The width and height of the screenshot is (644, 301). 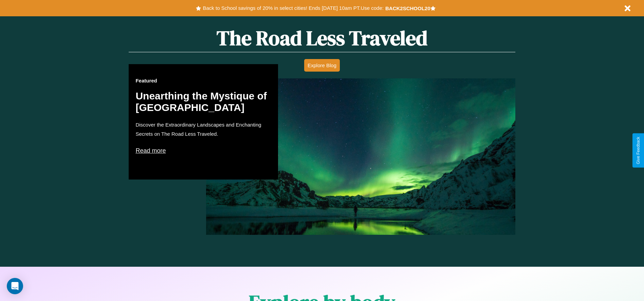 I want to click on b: BACK2SCHOOL20, so click(x=407, y=8).